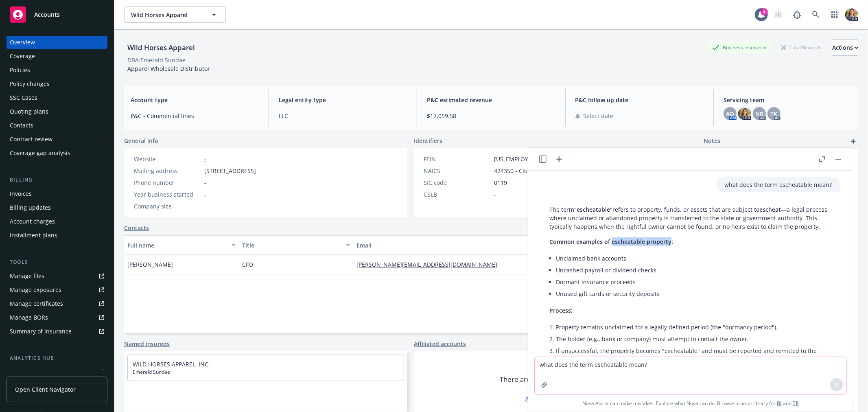  Describe the element at coordinates (845, 48) in the screenshot. I see `button: Actions` at that location.